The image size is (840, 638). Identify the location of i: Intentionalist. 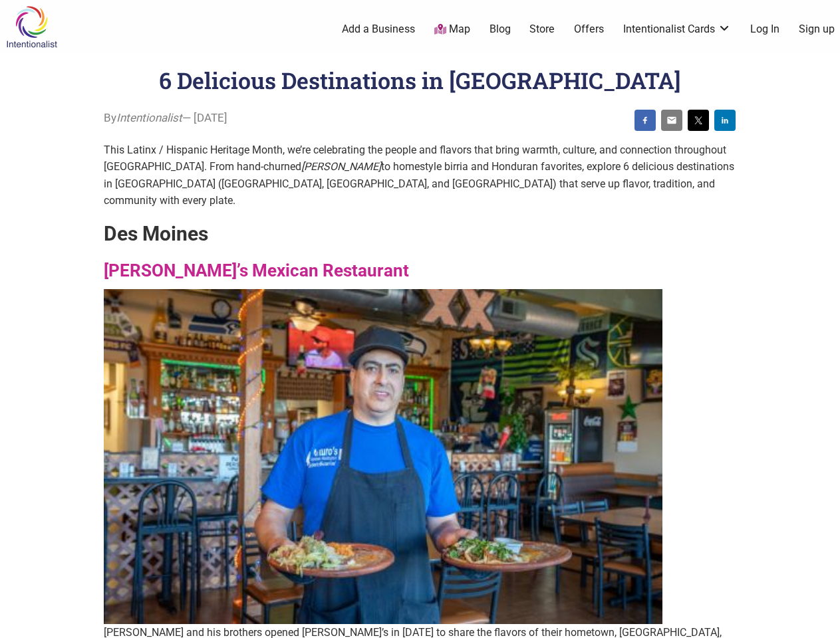
(149, 118).